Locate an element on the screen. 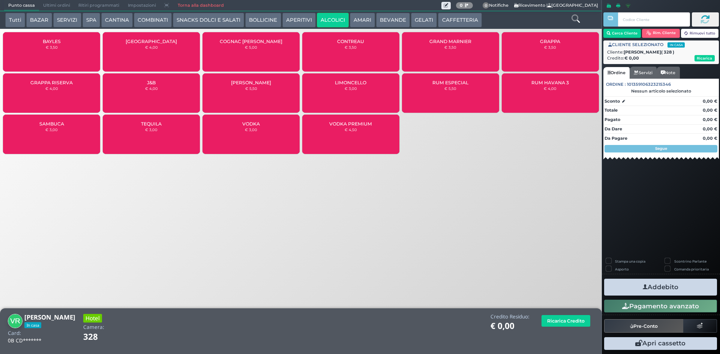 This screenshot has height=354, width=720. a: Note is located at coordinates (668, 73).